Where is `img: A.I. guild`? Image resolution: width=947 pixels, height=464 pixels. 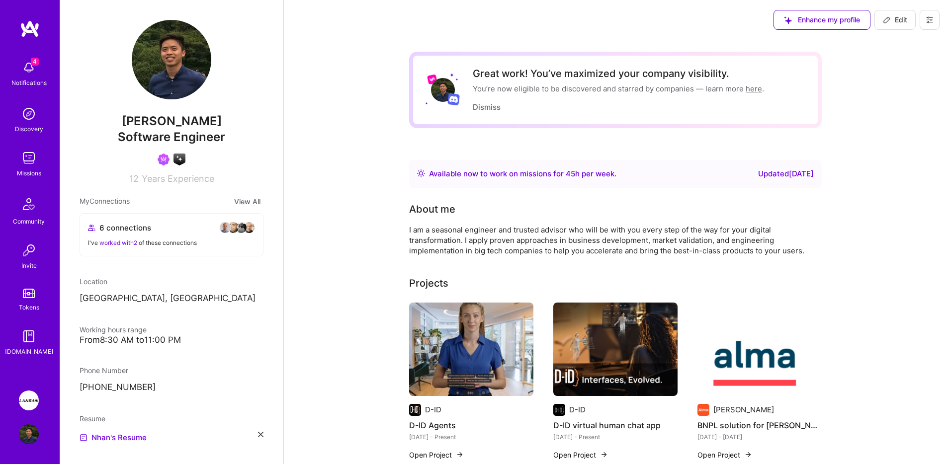
img: A.I. guild is located at coordinates (179, 160).